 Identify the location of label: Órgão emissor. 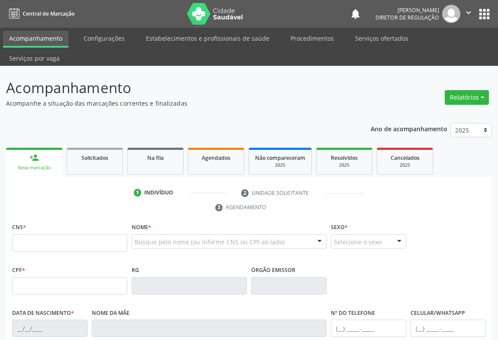
(273, 270).